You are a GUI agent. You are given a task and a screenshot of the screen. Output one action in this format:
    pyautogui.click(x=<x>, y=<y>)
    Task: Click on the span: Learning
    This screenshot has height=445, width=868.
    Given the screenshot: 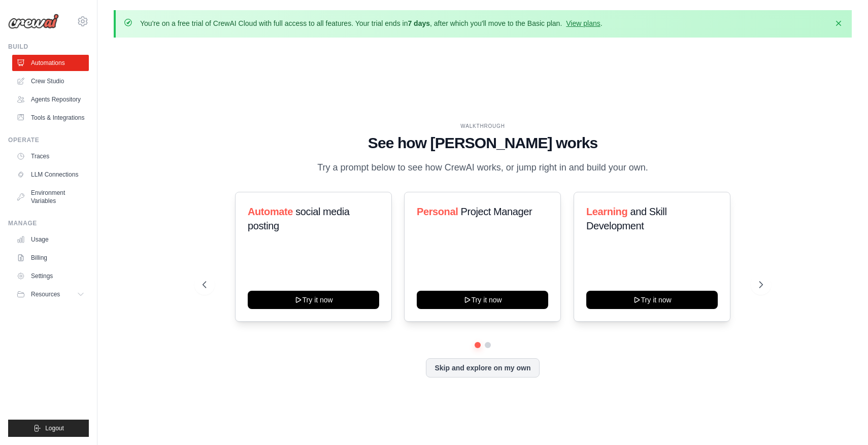 What is the action you would take?
    pyautogui.click(x=607, y=212)
    